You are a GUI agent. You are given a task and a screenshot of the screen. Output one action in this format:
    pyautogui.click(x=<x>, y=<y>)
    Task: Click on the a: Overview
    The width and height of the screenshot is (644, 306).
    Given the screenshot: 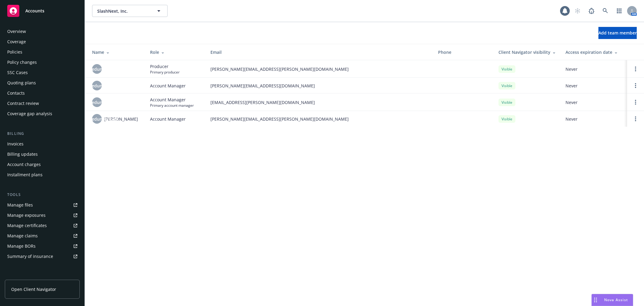 What is the action you would take?
    pyautogui.click(x=43, y=32)
    